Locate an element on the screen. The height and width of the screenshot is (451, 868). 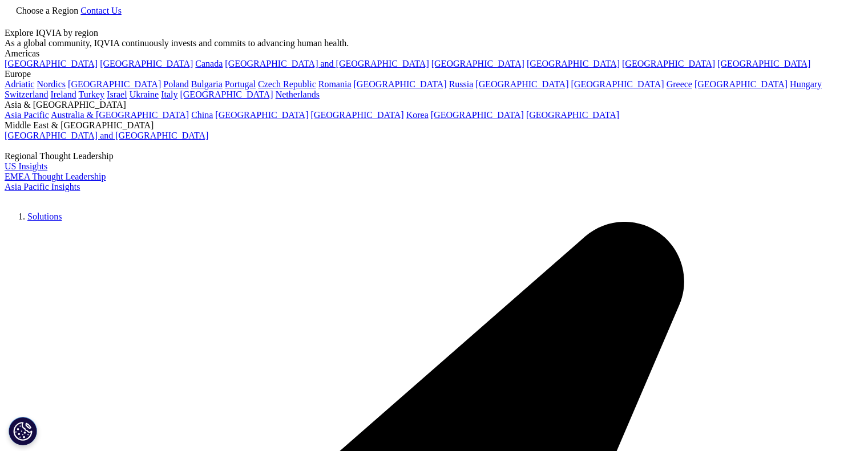
div: Explore IQVIA by region is located at coordinates (434, 33).